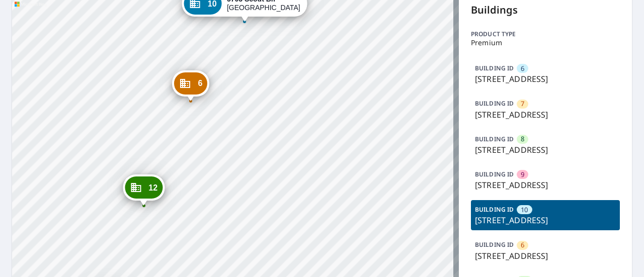 The image size is (644, 277). What do you see at coordinates (522, 174) in the screenshot?
I see `span: 9` at bounding box center [522, 174].